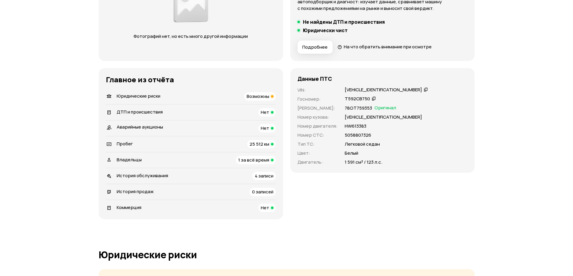 The height and width of the screenshot is (276, 573). What do you see at coordinates (140, 127) in the screenshot?
I see `span: Аварийные аукционы` at bounding box center [140, 127].